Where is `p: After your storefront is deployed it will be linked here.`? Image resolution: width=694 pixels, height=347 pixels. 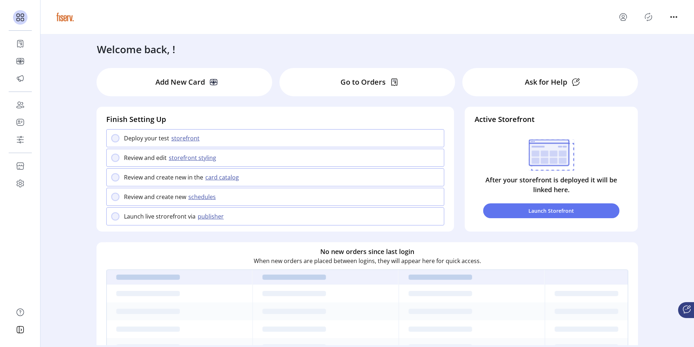
p: After your storefront is deployed it will be linked here. is located at coordinates (551, 183).